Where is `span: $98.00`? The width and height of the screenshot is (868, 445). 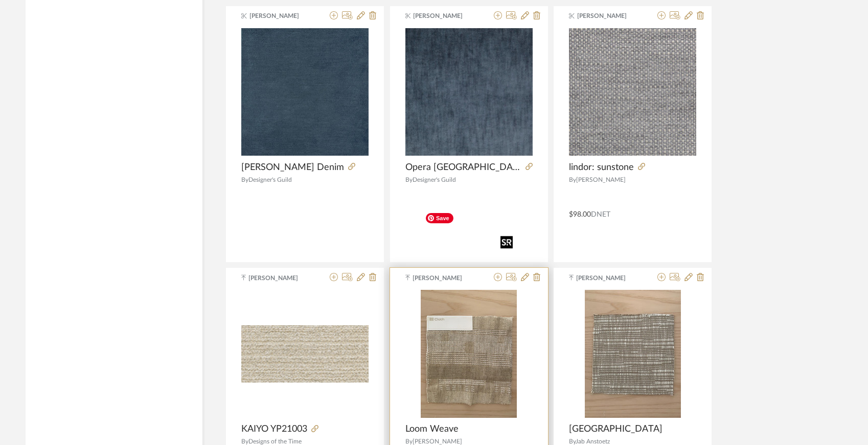 span: $98.00 is located at coordinates (580, 214).